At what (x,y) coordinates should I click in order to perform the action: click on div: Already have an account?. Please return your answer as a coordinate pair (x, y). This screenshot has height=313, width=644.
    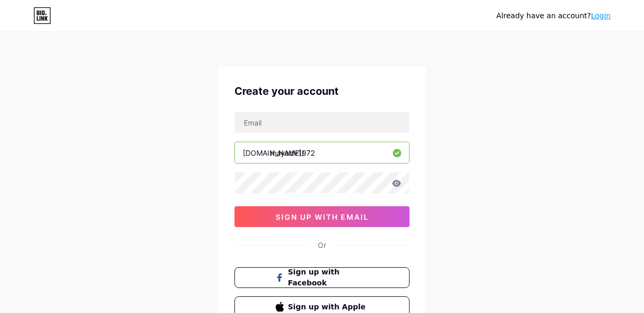
    Looking at the image, I should click on (553, 16).